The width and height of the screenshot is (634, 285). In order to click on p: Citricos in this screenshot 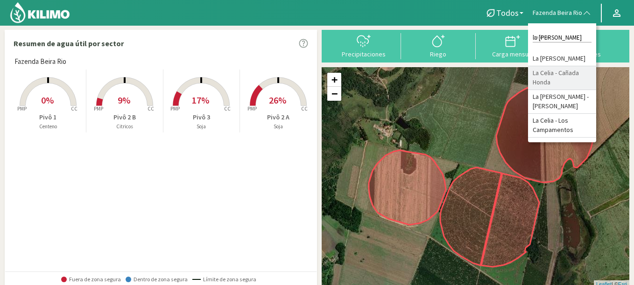, I will do `click(124, 127)`.